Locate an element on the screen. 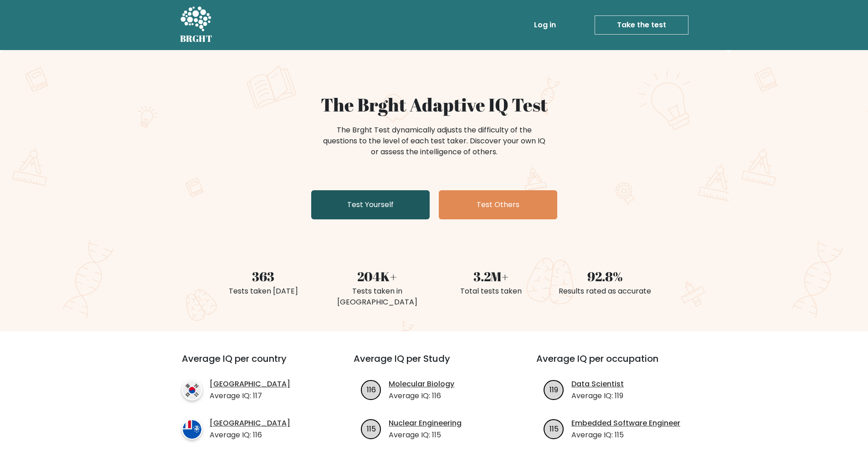 The height and width of the screenshot is (451, 868). a: Data Scientist is located at coordinates (597, 384).